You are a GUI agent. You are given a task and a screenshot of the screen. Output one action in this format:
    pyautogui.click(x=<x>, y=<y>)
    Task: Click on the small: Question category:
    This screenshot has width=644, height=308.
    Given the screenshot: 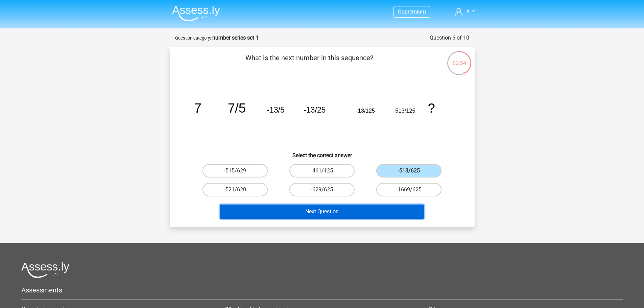 What is the action you would take?
    pyautogui.click(x=193, y=38)
    